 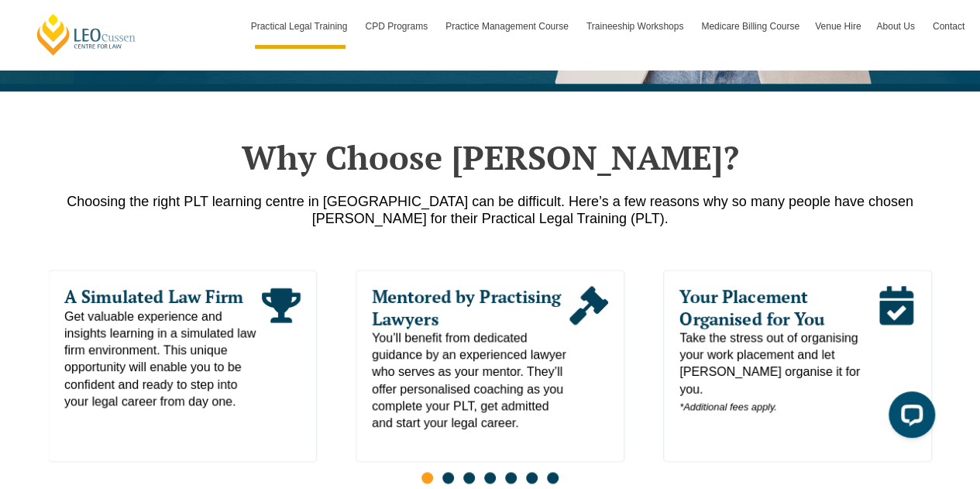 I want to click on span: Mentored by Practising Lawyers, so click(x=470, y=308).